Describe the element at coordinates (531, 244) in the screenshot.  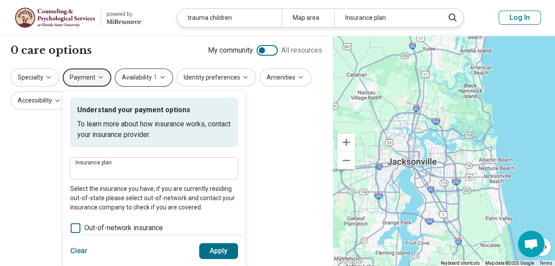
I see `a: Open chat` at that location.